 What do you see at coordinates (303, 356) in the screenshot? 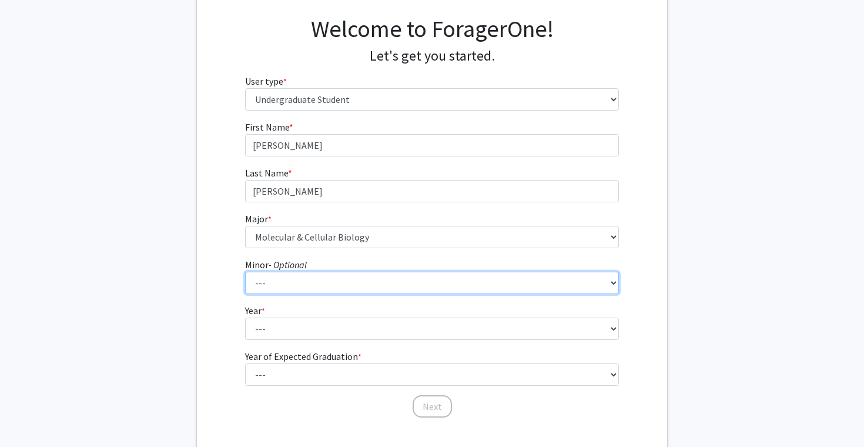
I see `label: Year of Expected Graduation` at bounding box center [303, 356].